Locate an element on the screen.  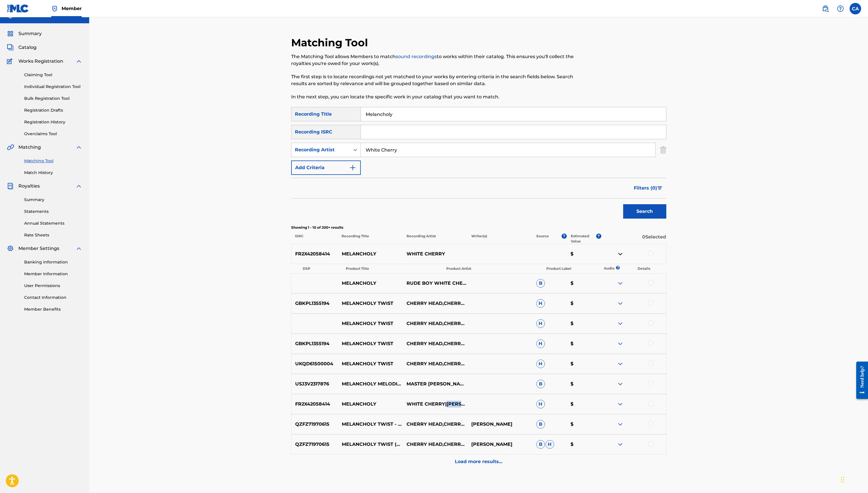
p: CHERRY HEAD,CHERRY HEART,CHERRY HEAD,CHERRY HEART is located at coordinates (435, 304).